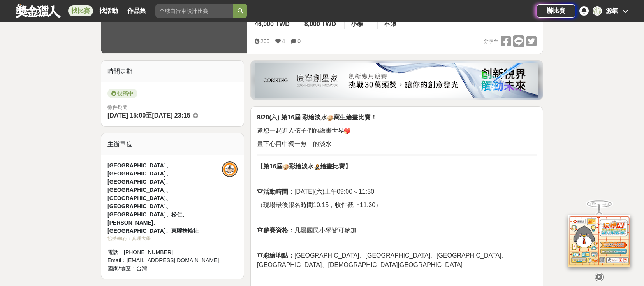  Describe the element at coordinates (390, 24) in the screenshot. I see `span: 不限` at that location.